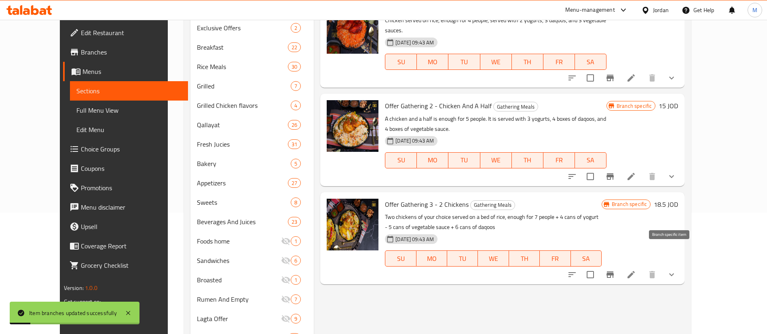 Image resolution: width=767 pixels, height=334 pixels. Describe the element at coordinates (591, 62) in the screenshot. I see `button: SA` at that location.